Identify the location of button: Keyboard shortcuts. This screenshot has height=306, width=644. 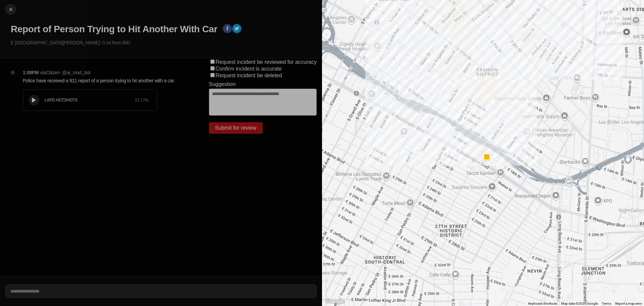
(543, 304).